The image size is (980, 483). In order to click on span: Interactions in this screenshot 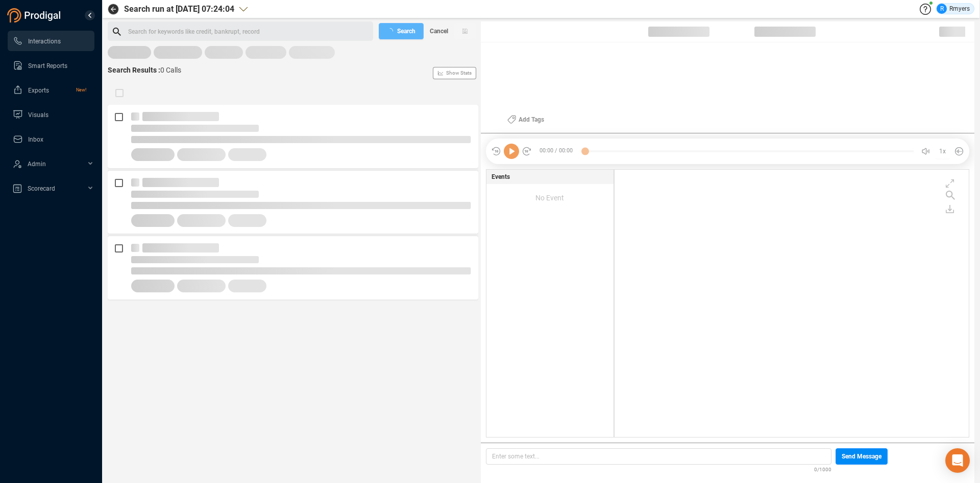, I will do `click(44, 41)`.